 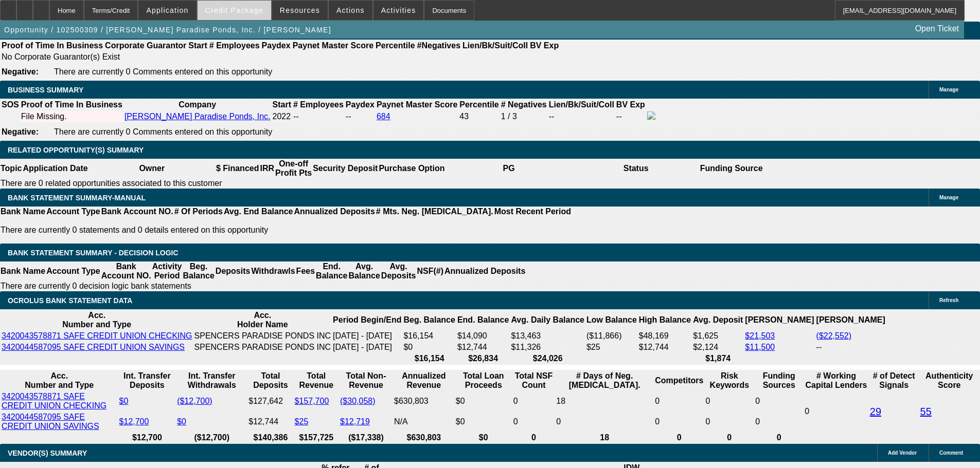 What do you see at coordinates (51, 421) in the screenshot?
I see `a: 3420044587095 SAFE CREDIT UNION SAVINGS` at bounding box center [51, 421].